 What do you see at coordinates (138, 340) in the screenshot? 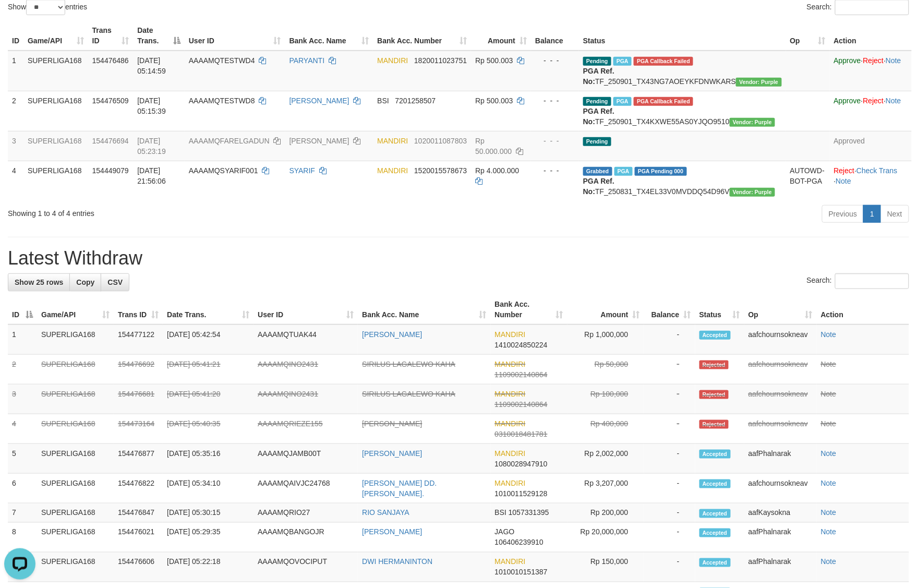
I see `td: 154477122` at bounding box center [138, 340].